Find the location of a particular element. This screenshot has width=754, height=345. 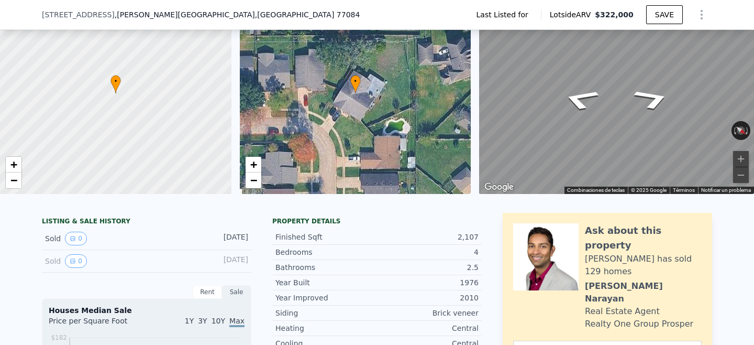

div: Bedrooms is located at coordinates (326, 252).